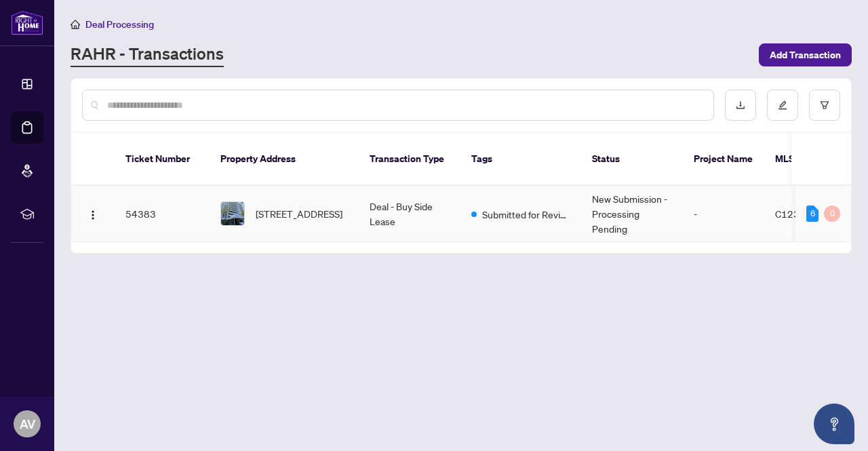 This screenshot has height=451, width=868. I want to click on button: filter, so click(825, 105).